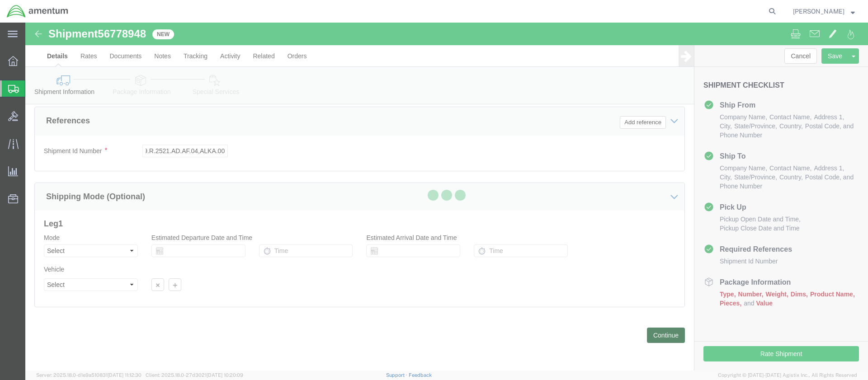  What do you see at coordinates (89, 375) in the screenshot?
I see `span: Server: 2025.18.0-d1e9a510831` at bounding box center [89, 375].